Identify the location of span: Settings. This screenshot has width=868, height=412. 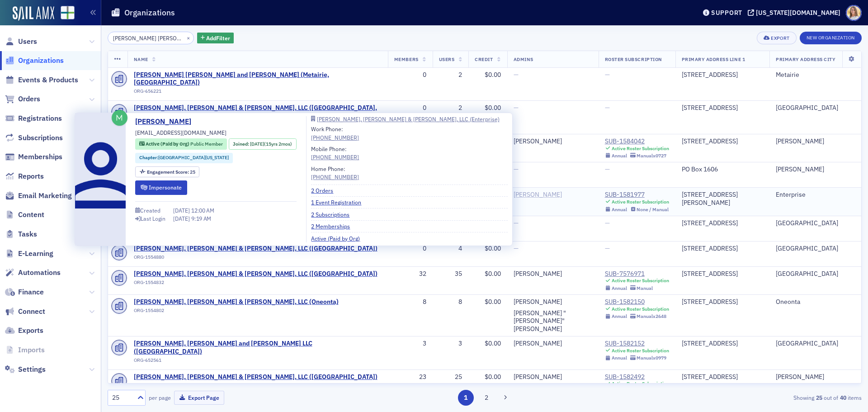
(32, 370).